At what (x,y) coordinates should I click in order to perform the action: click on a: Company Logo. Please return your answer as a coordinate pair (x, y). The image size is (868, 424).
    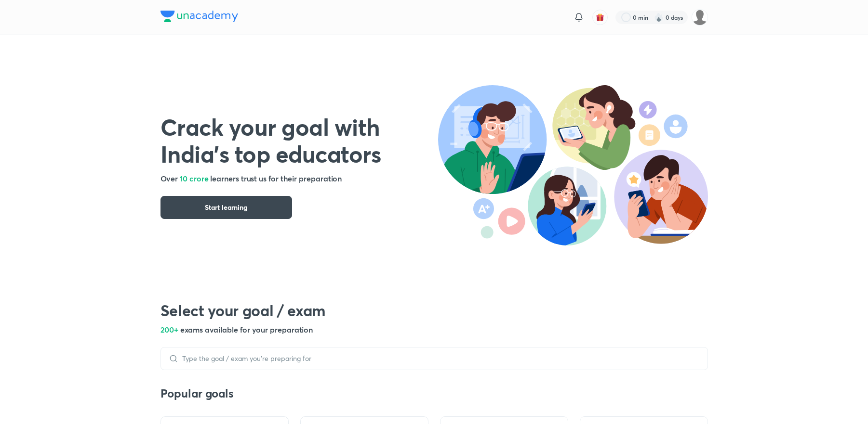
    Looking at the image, I should click on (199, 17).